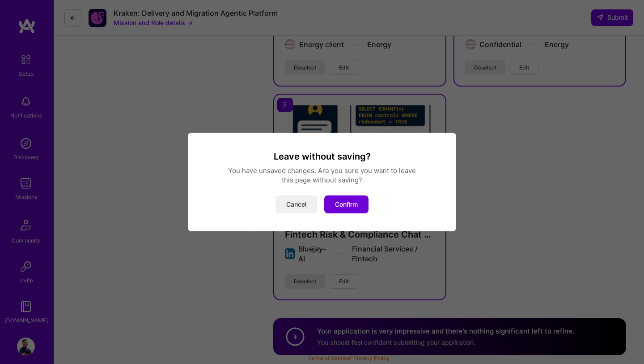 The image size is (644, 364). I want to click on h3: Leave without saving?, so click(322, 156).